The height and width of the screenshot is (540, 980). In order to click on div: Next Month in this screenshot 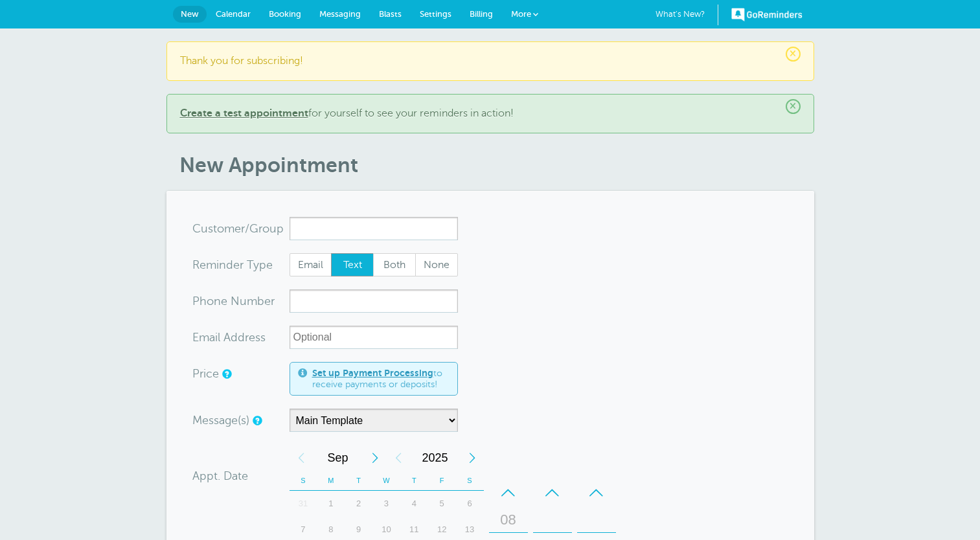, I will do `click(375, 457)`.